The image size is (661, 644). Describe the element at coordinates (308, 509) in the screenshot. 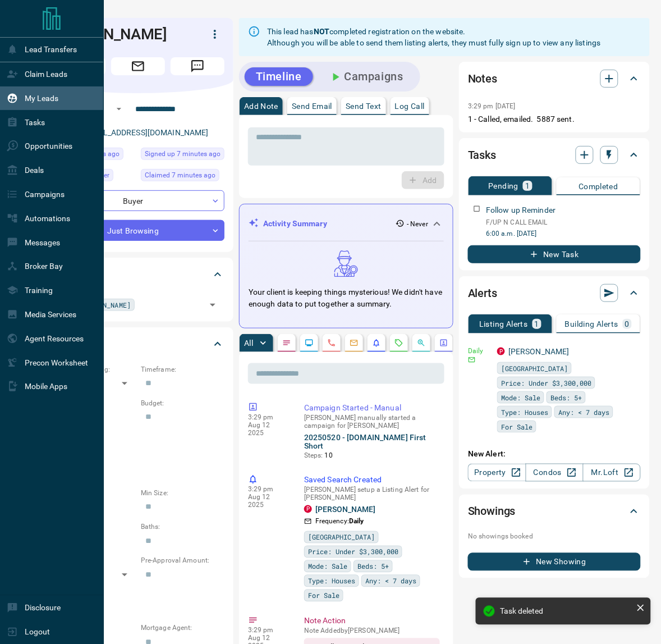

I see `div: property.ca` at that location.